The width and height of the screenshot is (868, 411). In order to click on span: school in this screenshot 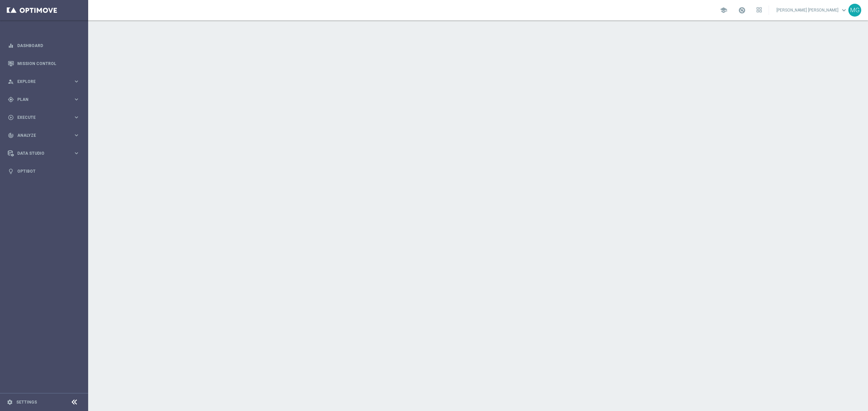, I will do `click(723, 10)`.